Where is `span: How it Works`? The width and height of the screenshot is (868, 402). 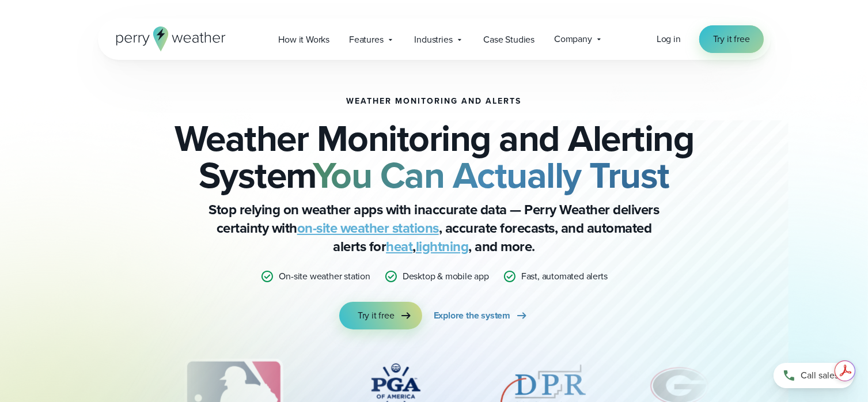
span: How it Works is located at coordinates (304, 40).